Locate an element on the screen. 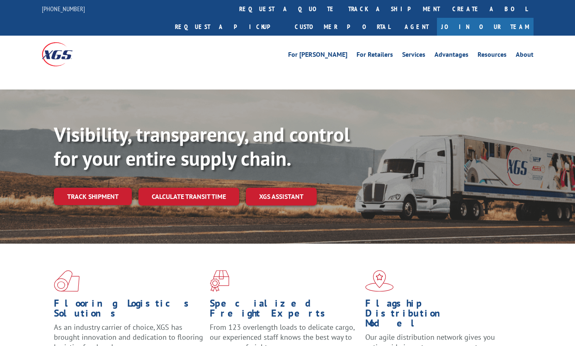 The height and width of the screenshot is (346, 575). a: About is located at coordinates (524, 56).